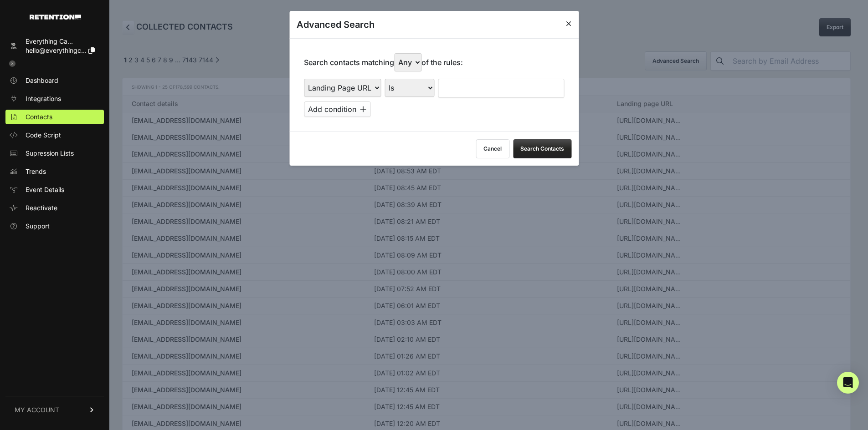 The width and height of the screenshot is (868, 430). What do you see at coordinates (45, 190) in the screenshot?
I see `span: Event Details` at bounding box center [45, 190].